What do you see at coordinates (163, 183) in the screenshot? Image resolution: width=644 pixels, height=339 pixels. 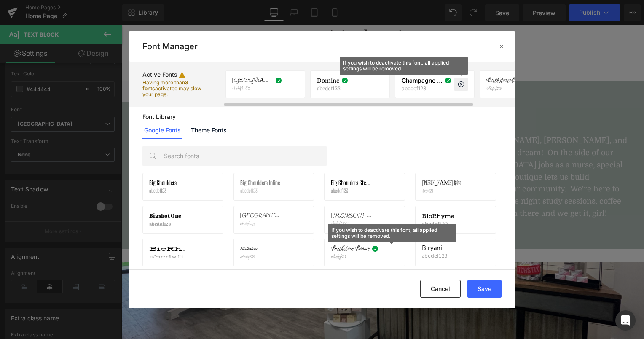 I see `span: Big Shoulders` at bounding box center [163, 183].